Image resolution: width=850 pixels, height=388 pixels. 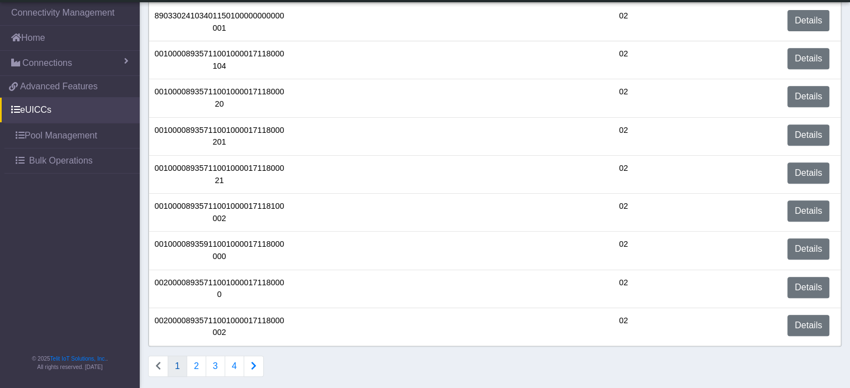 What do you see at coordinates (72, 161) in the screenshot?
I see `a: Bulk Operations` at bounding box center [72, 161].